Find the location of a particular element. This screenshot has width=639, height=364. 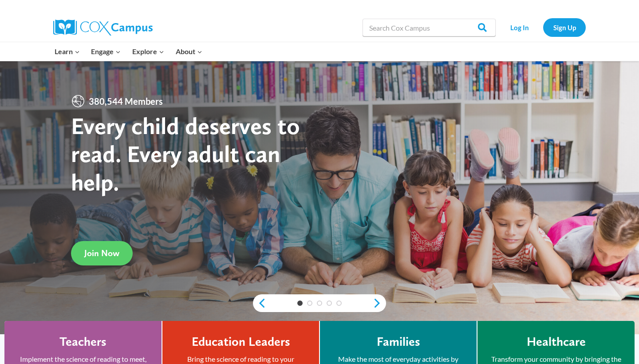

nav: Secondary Navigation is located at coordinates (543, 27).